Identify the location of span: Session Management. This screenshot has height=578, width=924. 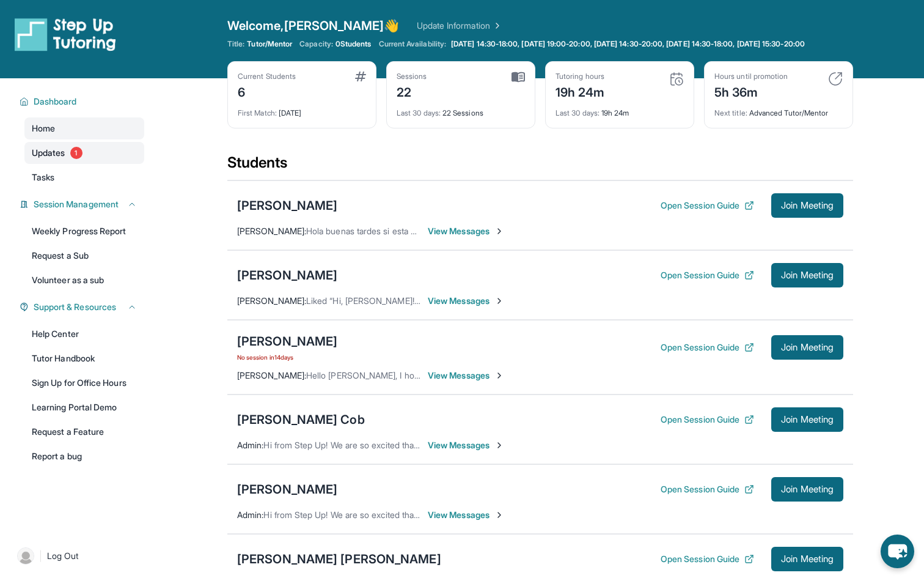
(75, 204).